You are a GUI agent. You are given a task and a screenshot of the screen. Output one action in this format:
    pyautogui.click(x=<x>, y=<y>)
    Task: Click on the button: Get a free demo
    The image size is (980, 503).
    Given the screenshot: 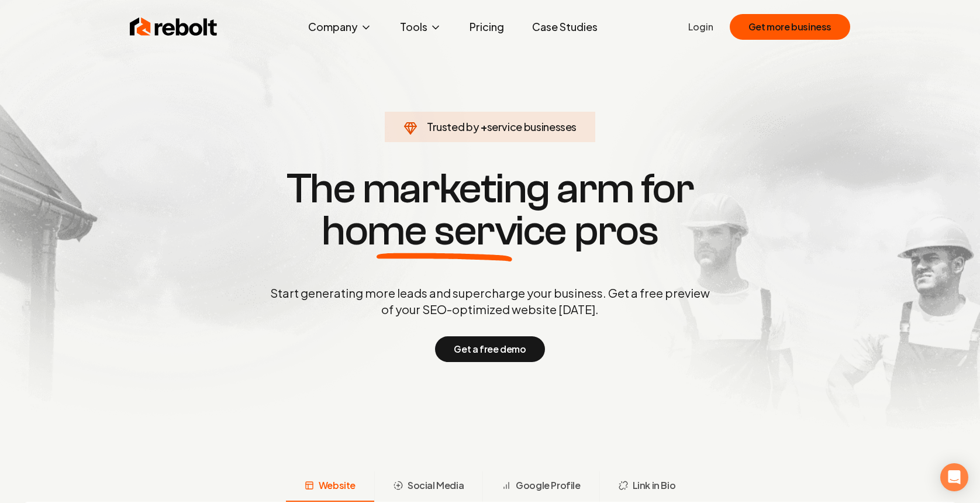 What is the action you would take?
    pyautogui.click(x=489, y=349)
    